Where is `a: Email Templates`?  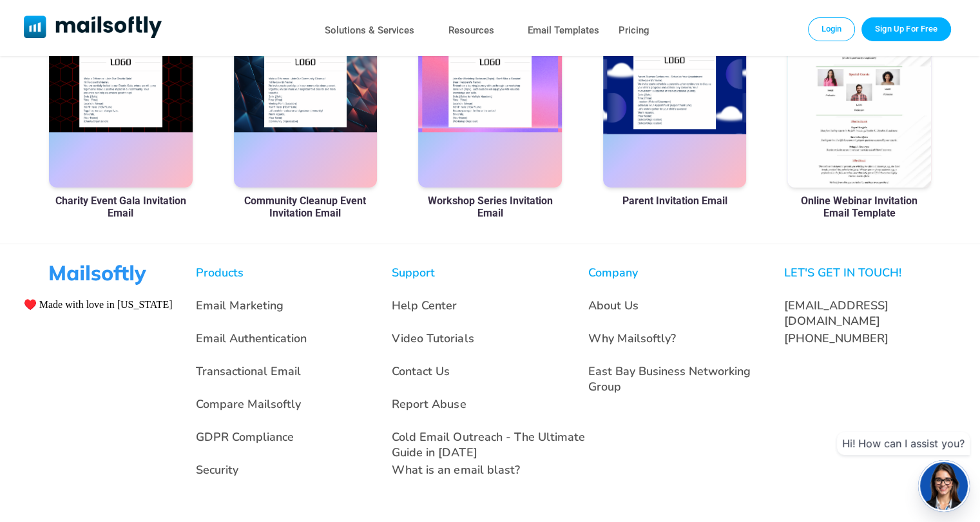 a: Email Templates is located at coordinates (563, 30).